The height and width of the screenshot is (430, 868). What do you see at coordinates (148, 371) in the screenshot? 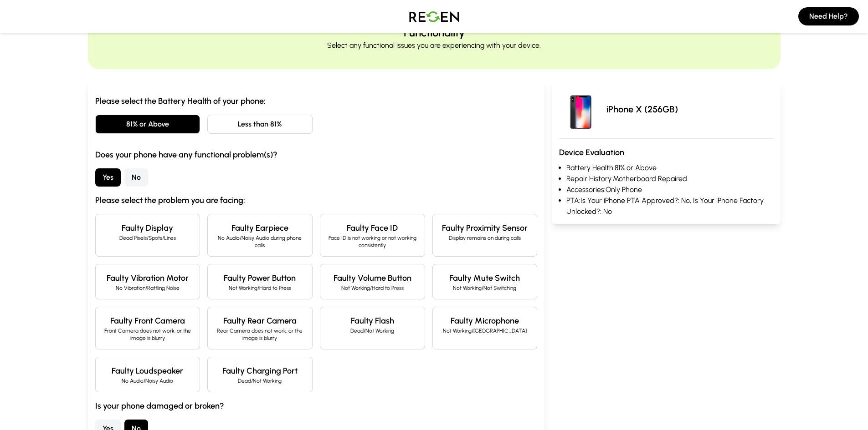
I see `h4: Faulty Loudspeaker` at bounding box center [148, 371].